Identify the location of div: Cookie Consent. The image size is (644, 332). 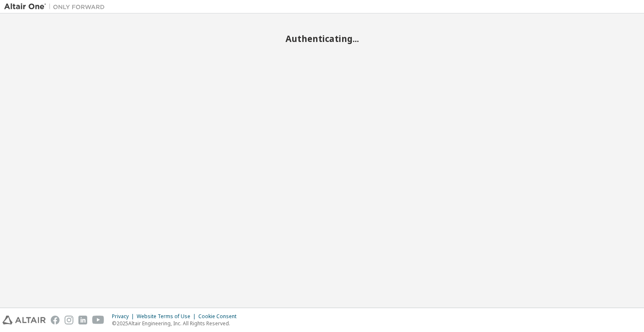
(220, 316).